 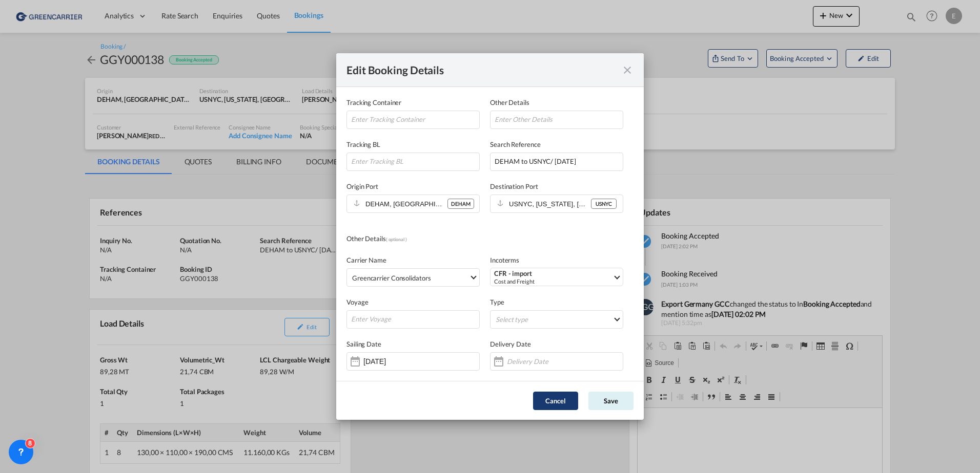 I want to click on button: Save, so click(x=611, y=401).